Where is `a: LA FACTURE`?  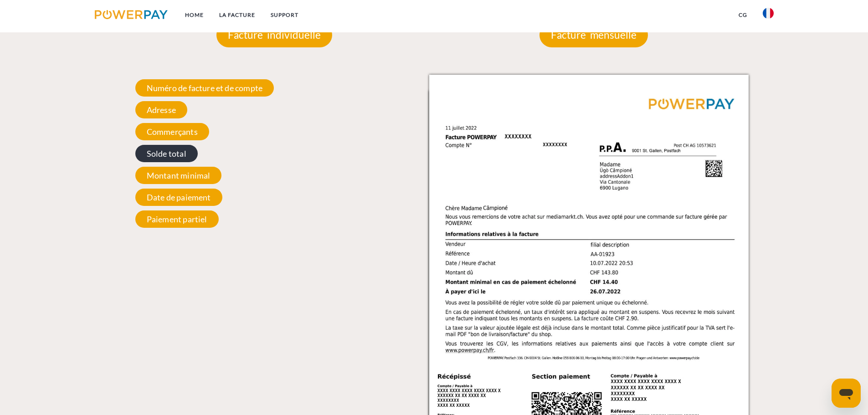
a: LA FACTURE is located at coordinates (237, 15).